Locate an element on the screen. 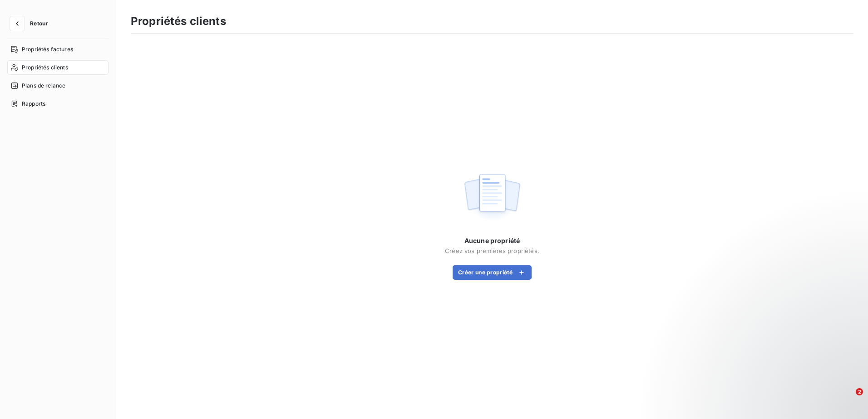 This screenshot has height=419, width=868. span: Plans de relance is located at coordinates (44, 86).